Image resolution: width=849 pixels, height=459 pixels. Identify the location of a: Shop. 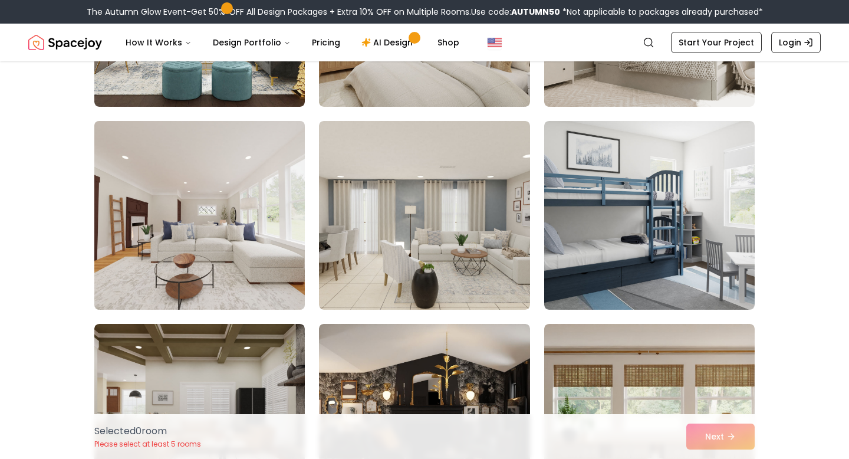
(448, 42).